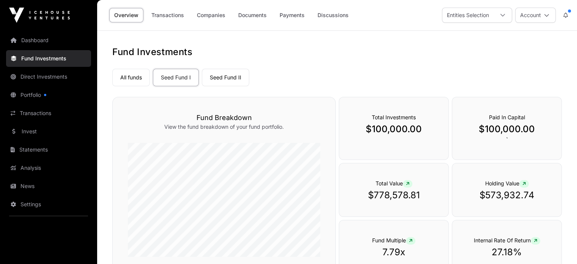  What do you see at coordinates (49, 40) in the screenshot?
I see `a: Dashboard` at bounding box center [49, 40].